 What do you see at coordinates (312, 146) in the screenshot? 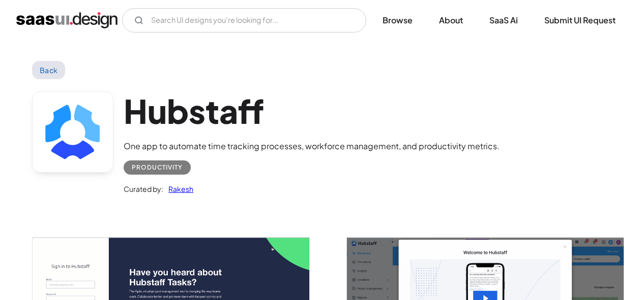
I see `div: One app to automate time tracking processes, workforce management, and productivity metrics.` at bounding box center [312, 146].